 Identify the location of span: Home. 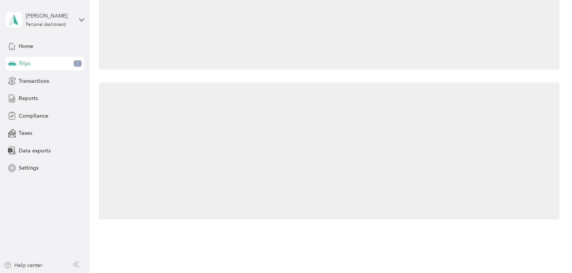
(26, 46).